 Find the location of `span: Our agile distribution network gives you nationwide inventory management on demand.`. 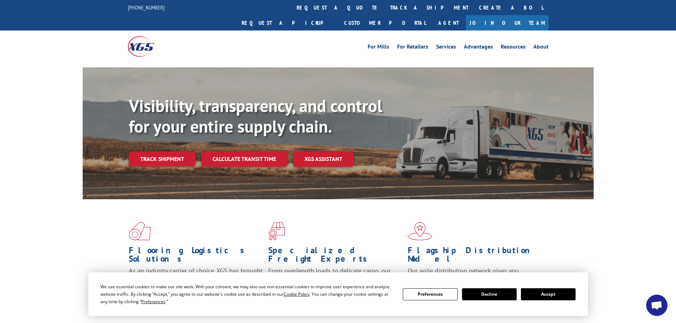

span: Our agile distribution network gives you nationwide inventory management on demand. is located at coordinates (473, 275).